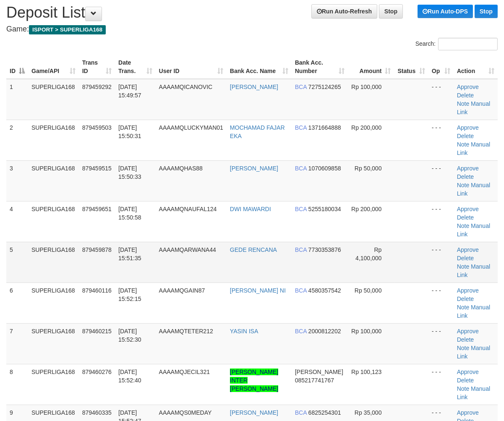 Image resolution: width=504 pixels, height=421 pixels. What do you see at coordinates (188, 209) in the screenshot?
I see `span: AAAAMQNAUFAL124` at bounding box center [188, 209].